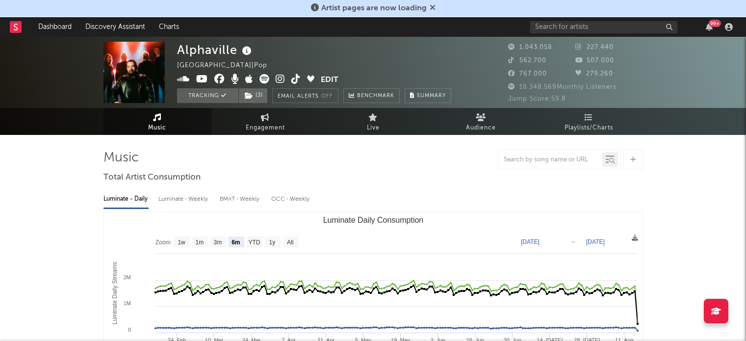 Image resolution: width=746 pixels, height=341 pixels. I want to click on span: Engagement, so click(265, 128).